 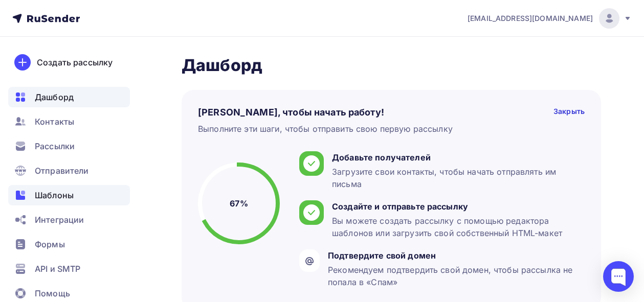 I want to click on div: Загрузите свои контакты, чтобы начать отправлять им письма, so click(x=456, y=177).